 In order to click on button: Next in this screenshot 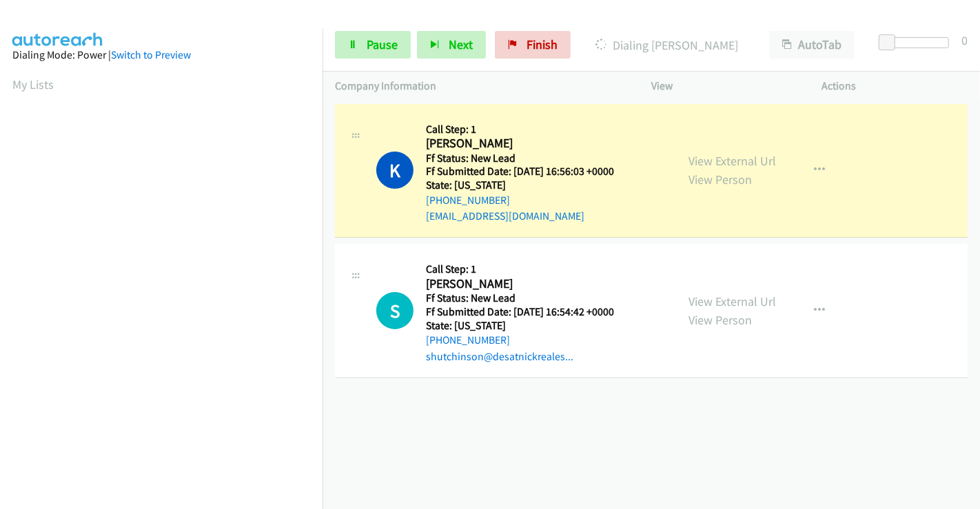, I will do `click(451, 44)`.